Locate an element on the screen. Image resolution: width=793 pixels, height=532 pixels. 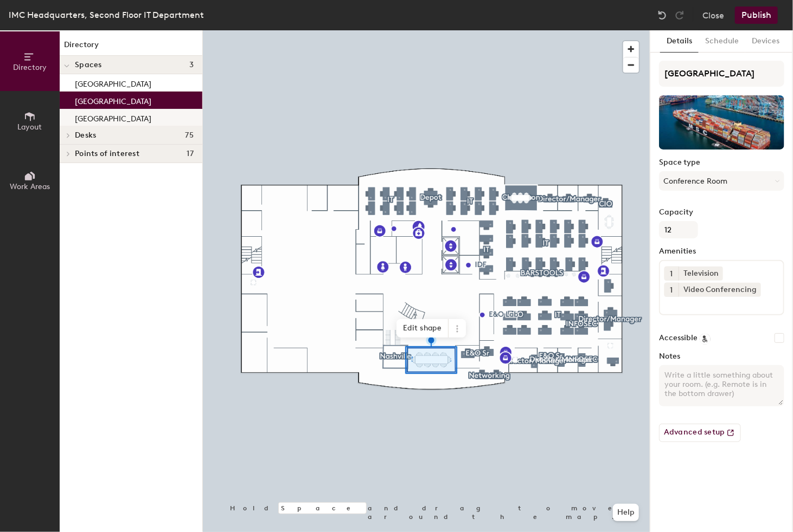
button: Schedule is located at coordinates (722, 42).